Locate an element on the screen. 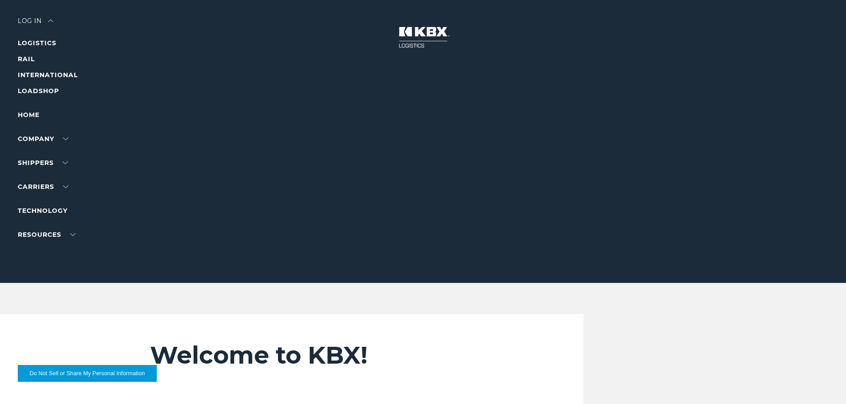 The image size is (846, 404). a: Technology is located at coordinates (43, 211).